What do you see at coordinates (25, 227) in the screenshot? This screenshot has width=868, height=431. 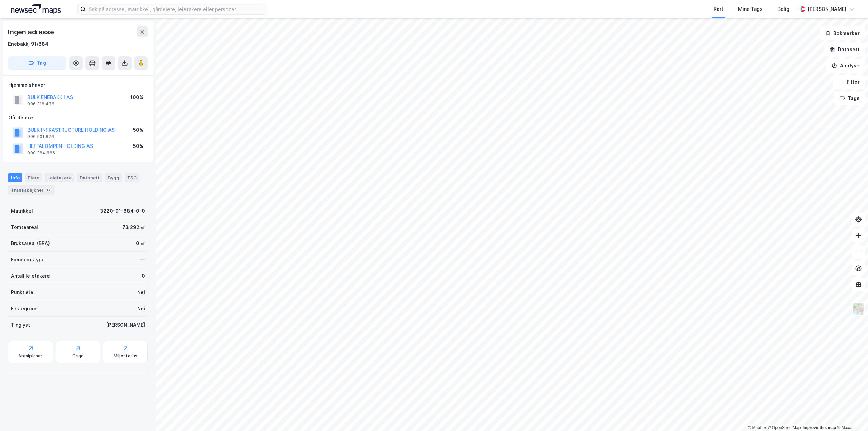 I see `div: Tomteareal` at bounding box center [25, 227].